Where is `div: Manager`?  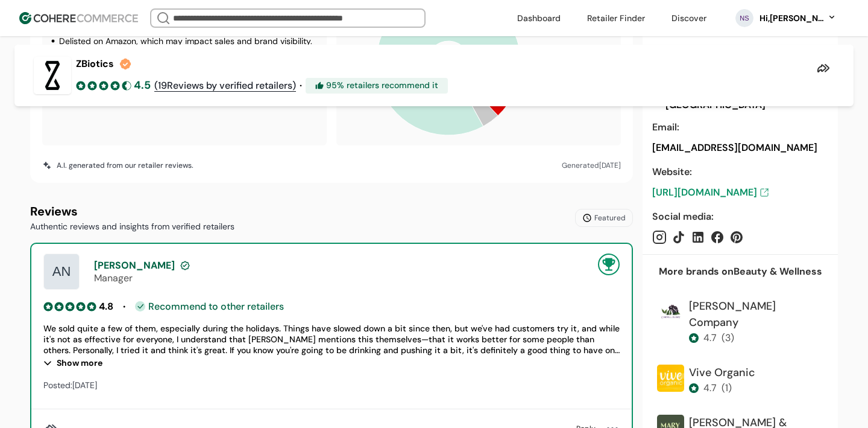 div: Manager is located at coordinates (339, 277).